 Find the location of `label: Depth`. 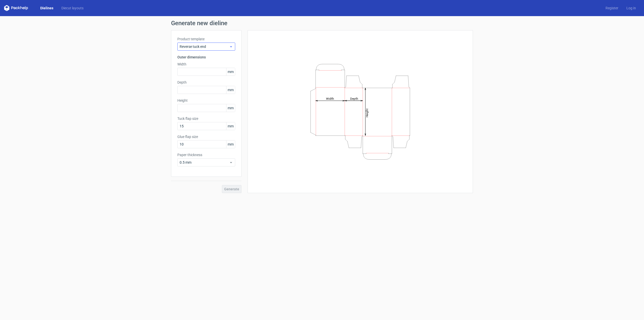

label: Depth is located at coordinates (206, 82).